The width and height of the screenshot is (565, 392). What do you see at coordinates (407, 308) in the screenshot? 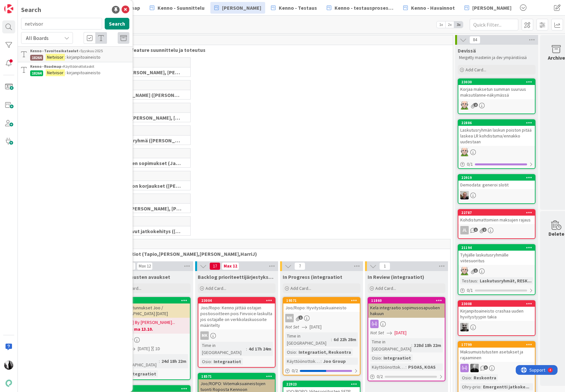
I see `div: 11860Kela integraatio sopimusosapuolien hakuun` at bounding box center [407, 308].